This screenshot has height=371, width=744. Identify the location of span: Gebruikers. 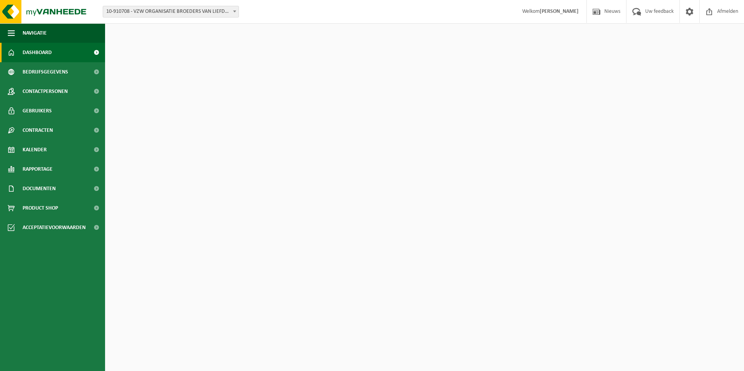
(37, 111).